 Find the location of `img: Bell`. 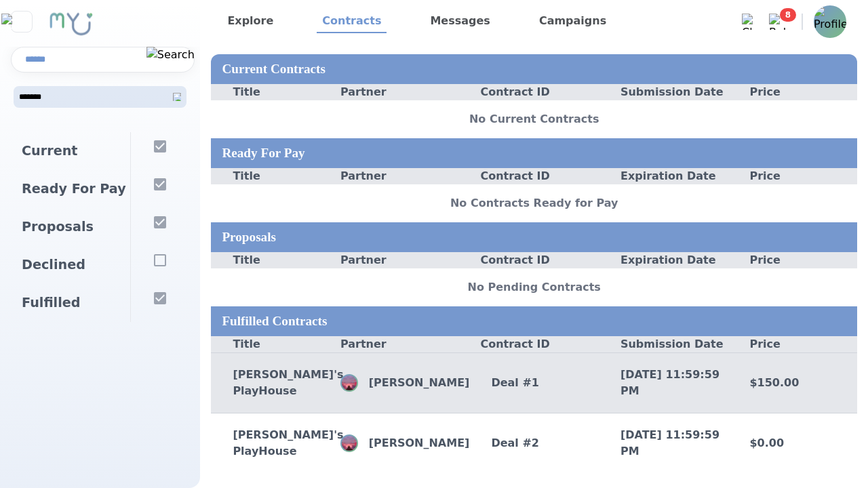

img: Bell is located at coordinates (777, 22).